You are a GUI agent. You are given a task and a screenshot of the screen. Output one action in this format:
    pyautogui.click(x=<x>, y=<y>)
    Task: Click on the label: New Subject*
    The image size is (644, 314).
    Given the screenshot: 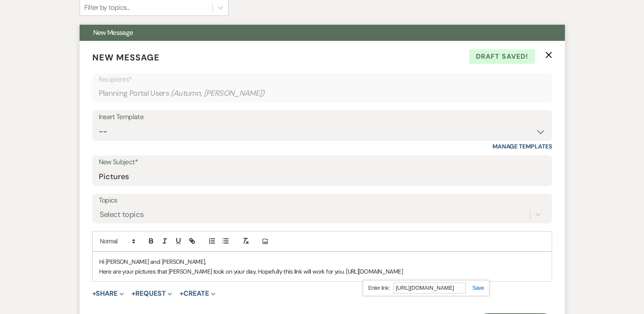 What is the action you would take?
    pyautogui.click(x=322, y=162)
    